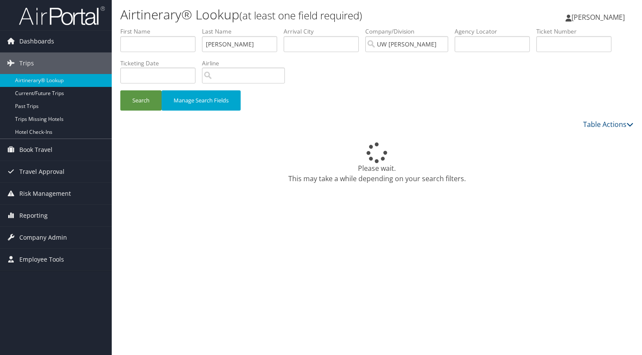 This screenshot has width=642, height=355. I want to click on small: (at least one field required), so click(301, 15).